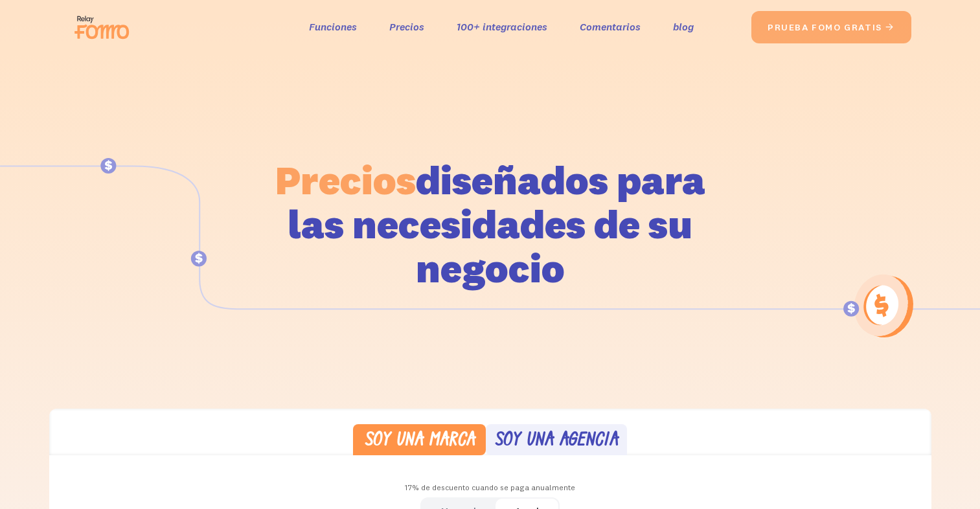 Image resolution: width=980 pixels, height=509 pixels. Describe the element at coordinates (502, 27) in the screenshot. I see `a: 100+ integraciones` at that location.